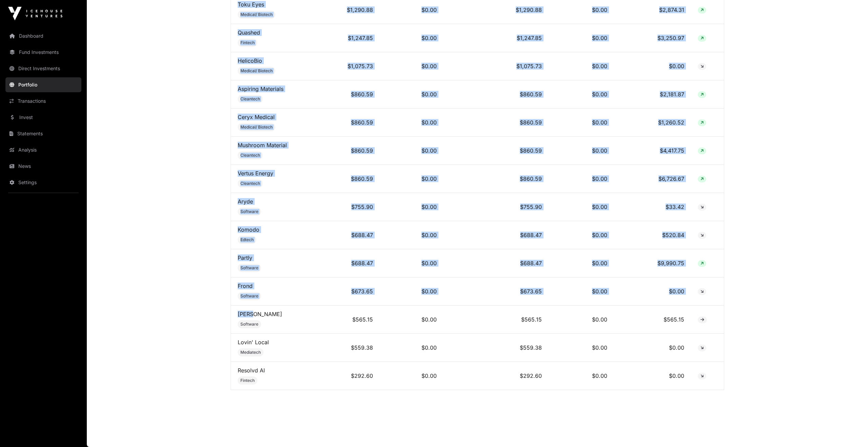 This screenshot has width=868, height=447. I want to click on a: Aspiring Materials, so click(260, 89).